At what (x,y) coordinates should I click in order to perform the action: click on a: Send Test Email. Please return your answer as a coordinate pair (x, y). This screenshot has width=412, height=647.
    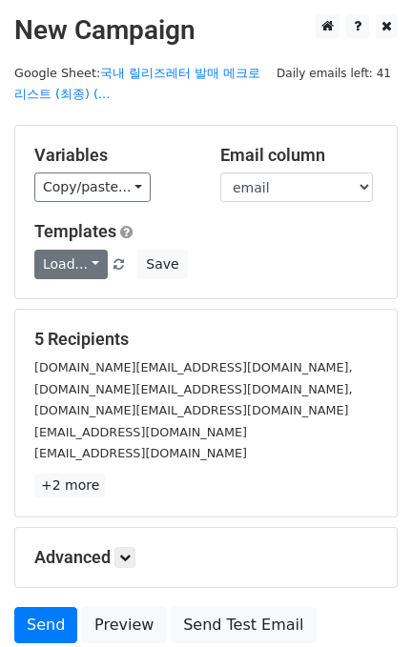
    Looking at the image, I should click on (243, 625).